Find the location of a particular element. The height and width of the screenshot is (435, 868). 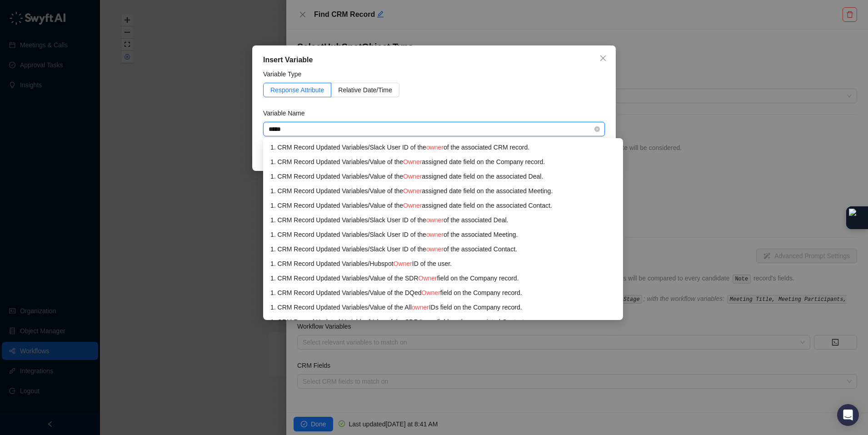

div: 1. CRM Record Updated Variables / Slack User ID of the of the associated Contact. is located at coordinates (443, 249).